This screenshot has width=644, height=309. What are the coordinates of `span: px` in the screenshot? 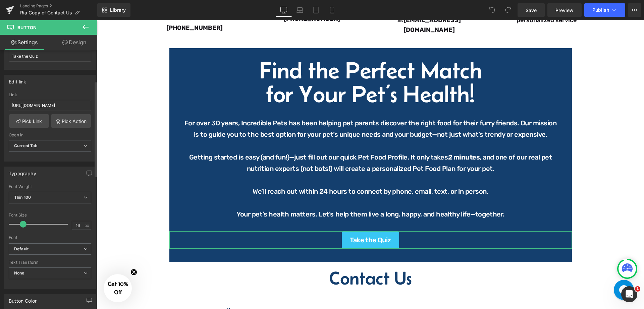 It's located at (87, 225).